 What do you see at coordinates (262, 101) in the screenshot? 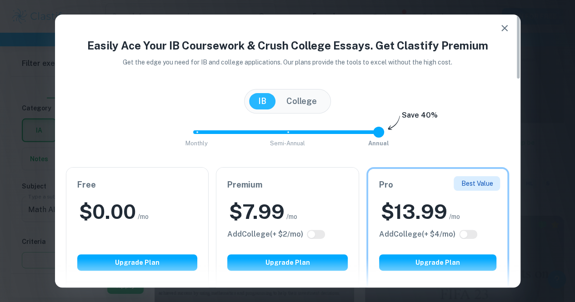
I see `button: IB` at bounding box center [262, 101].